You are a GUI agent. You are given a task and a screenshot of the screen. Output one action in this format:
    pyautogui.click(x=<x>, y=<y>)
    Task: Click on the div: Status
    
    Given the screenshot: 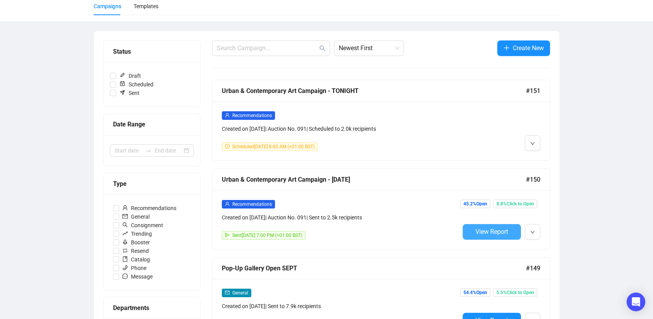 What is the action you would take?
    pyautogui.click(x=152, y=51)
    